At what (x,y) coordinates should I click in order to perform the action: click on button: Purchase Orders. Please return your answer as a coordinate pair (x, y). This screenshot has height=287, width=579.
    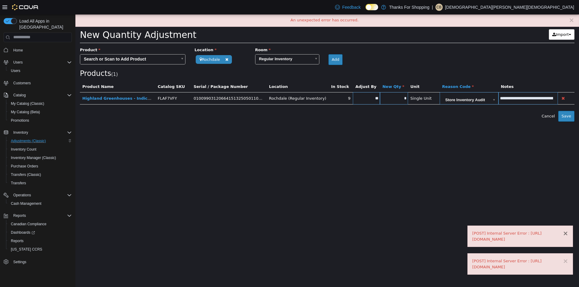
    Looking at the image, I should click on (40, 166).